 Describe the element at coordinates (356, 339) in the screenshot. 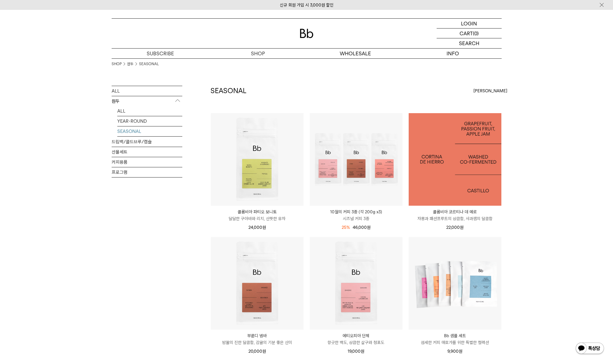

I see `a: 에티오피아 단체 향긋한 백도, 상큼한 살구와 청포도` at that location.